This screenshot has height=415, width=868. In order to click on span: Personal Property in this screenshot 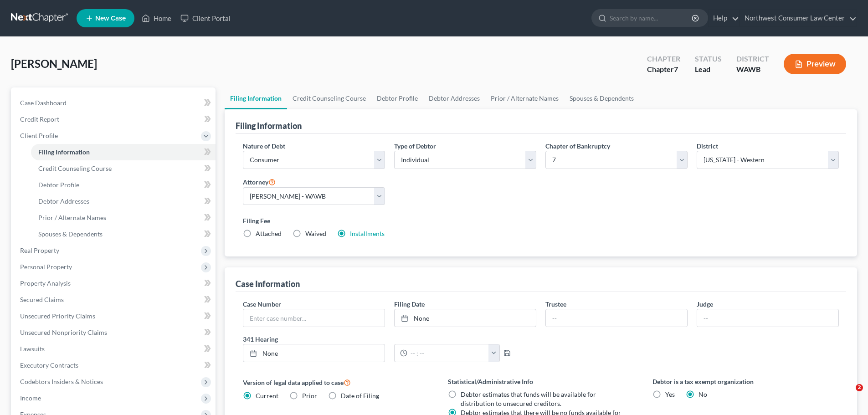, I will do `click(46, 267)`.